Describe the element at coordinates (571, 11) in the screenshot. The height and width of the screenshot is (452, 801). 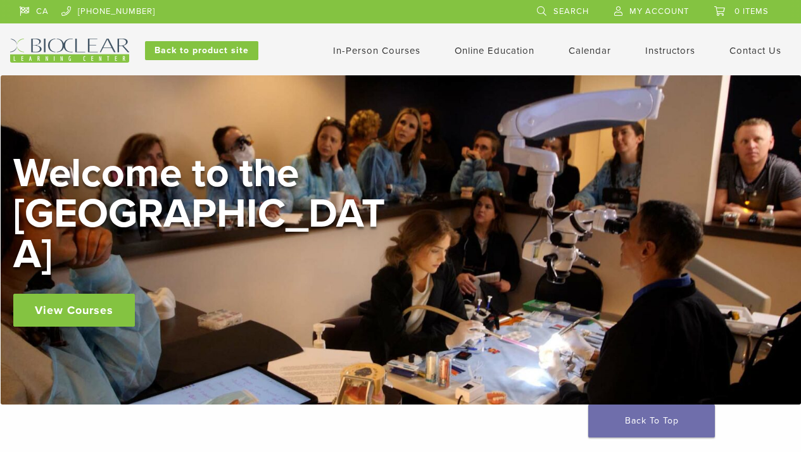
I see `span: Search` at that location.